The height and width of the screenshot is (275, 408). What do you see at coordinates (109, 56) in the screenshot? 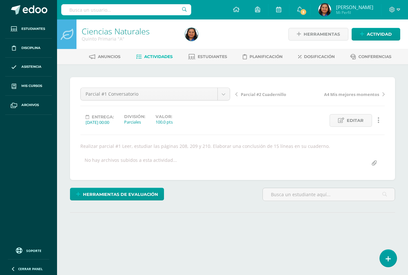
I see `span: Anuncios` at bounding box center [109, 56].